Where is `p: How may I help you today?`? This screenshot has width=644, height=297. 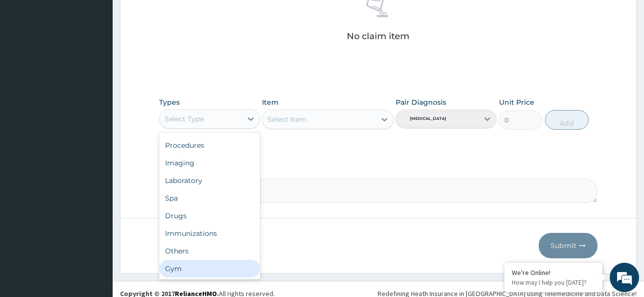
p: How may I help you today? is located at coordinates (554, 283).